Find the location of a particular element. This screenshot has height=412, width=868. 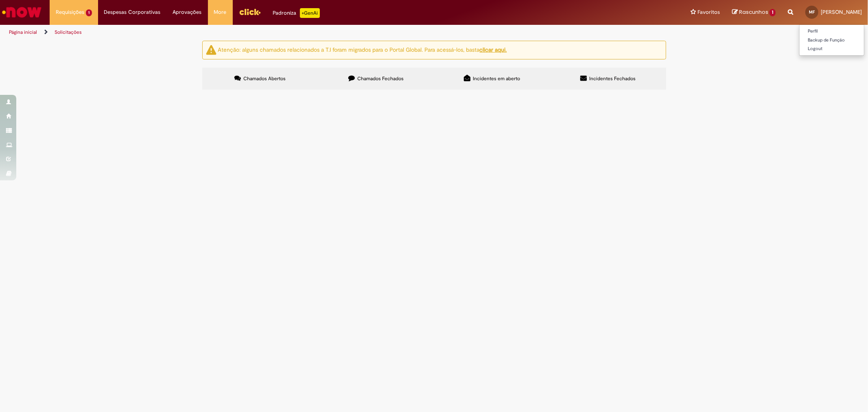

a: Solicitações is located at coordinates (68, 32).